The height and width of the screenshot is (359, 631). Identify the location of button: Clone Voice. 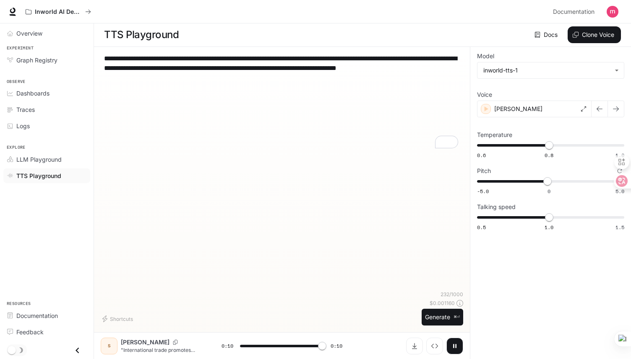
(594, 35).